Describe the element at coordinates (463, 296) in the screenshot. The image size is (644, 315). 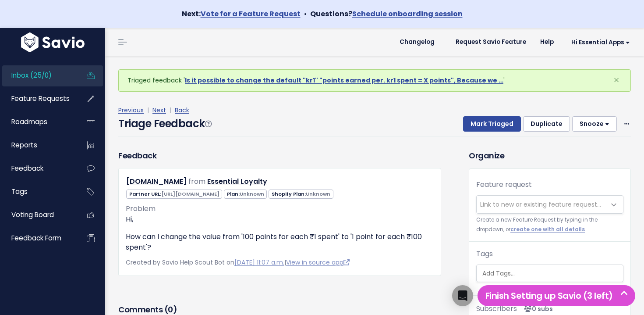
I see `div: Open Intercom Messenger` at that location.